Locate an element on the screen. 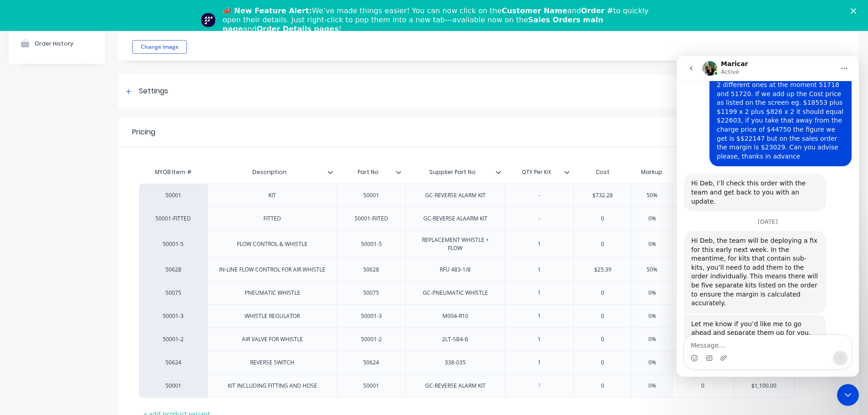  button: Send a message… is located at coordinates (164, 302).